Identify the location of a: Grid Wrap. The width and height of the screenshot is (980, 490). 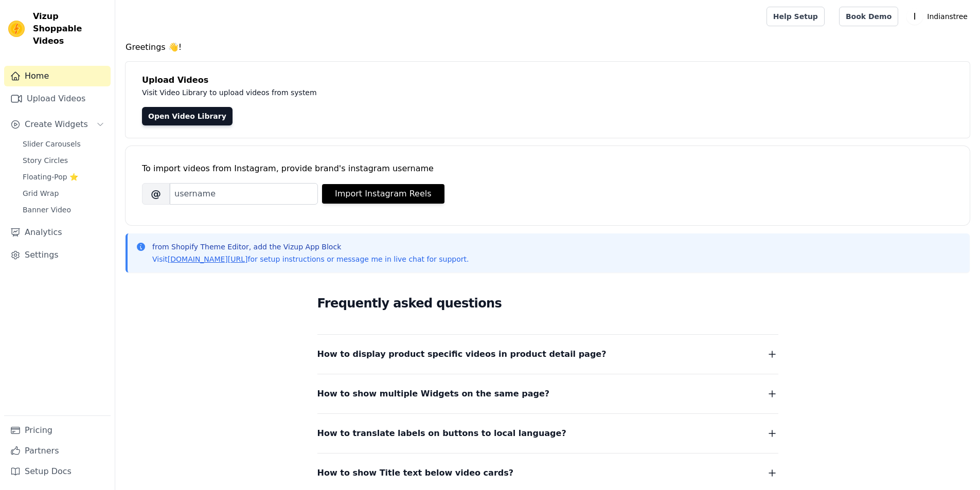
(63, 194).